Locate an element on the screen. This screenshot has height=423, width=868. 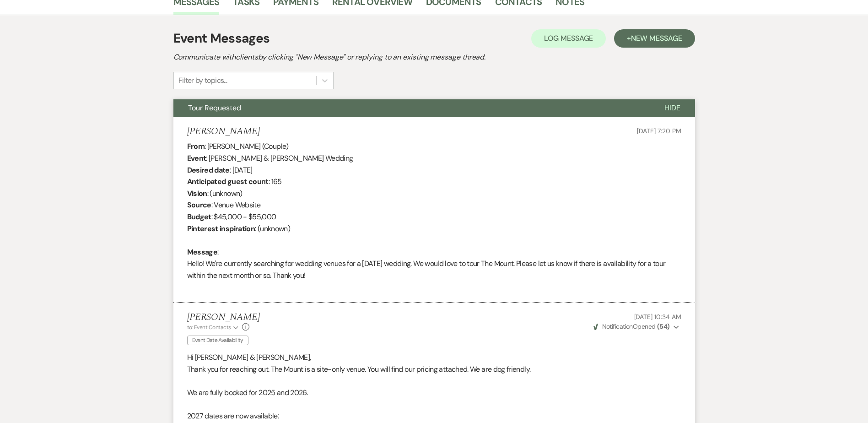
b: Event is located at coordinates (197, 158).